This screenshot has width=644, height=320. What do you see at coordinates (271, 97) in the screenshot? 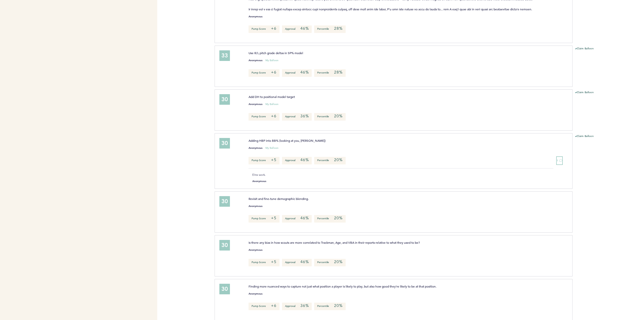
I see `span: Add DH to positional model target` at bounding box center [271, 97].